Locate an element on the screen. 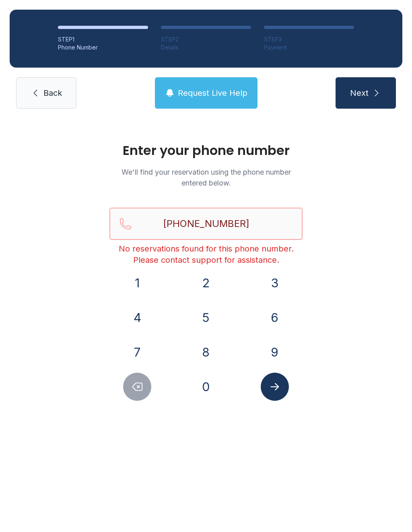 The width and height of the screenshot is (412, 532). p: We'll find your reservation using the phone number entered below. is located at coordinates (206, 178).